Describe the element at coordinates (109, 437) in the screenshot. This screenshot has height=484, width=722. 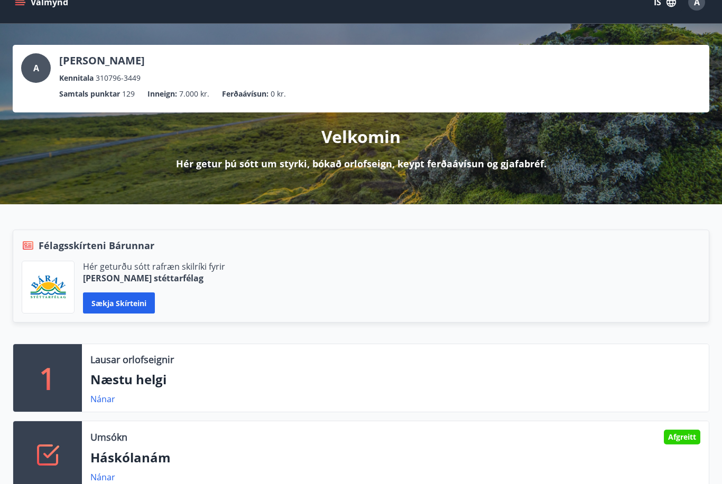
I see `p: Umsókn` at that location.